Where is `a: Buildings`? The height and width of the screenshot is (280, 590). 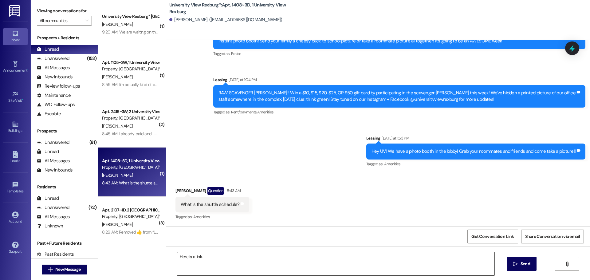
a: Buildings is located at coordinates (15, 127).